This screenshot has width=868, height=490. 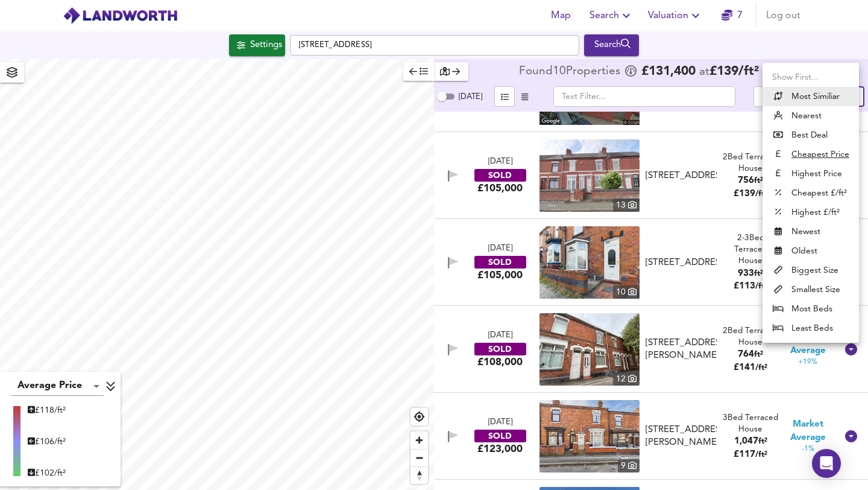 I want to click on li: Oldest, so click(x=811, y=251).